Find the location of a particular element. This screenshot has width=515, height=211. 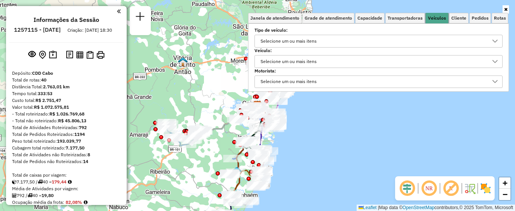

strong: 19,80 is located at coordinates (47, 195).